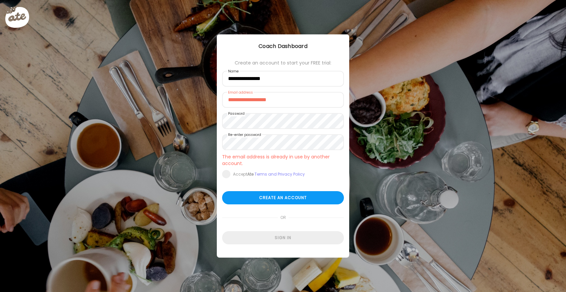  What do you see at coordinates (280, 174) in the screenshot?
I see `a: Terms and Privacy Policy` at bounding box center [280, 174].